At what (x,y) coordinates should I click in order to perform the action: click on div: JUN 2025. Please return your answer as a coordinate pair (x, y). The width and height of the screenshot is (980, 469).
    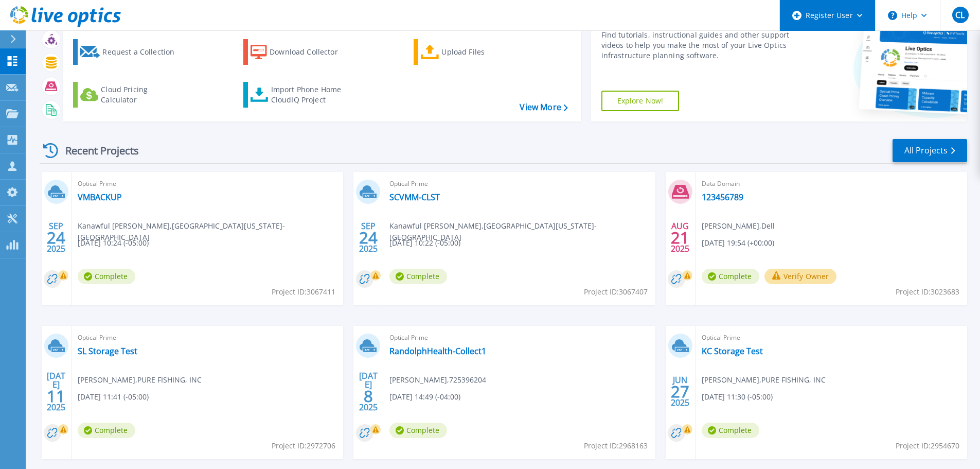
    Looking at the image, I should click on (680, 391).